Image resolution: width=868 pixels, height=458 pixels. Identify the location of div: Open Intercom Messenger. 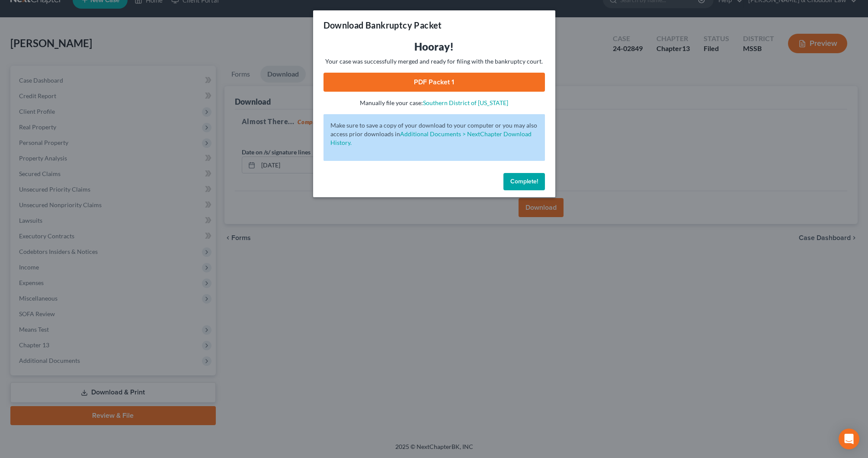
(849, 439).